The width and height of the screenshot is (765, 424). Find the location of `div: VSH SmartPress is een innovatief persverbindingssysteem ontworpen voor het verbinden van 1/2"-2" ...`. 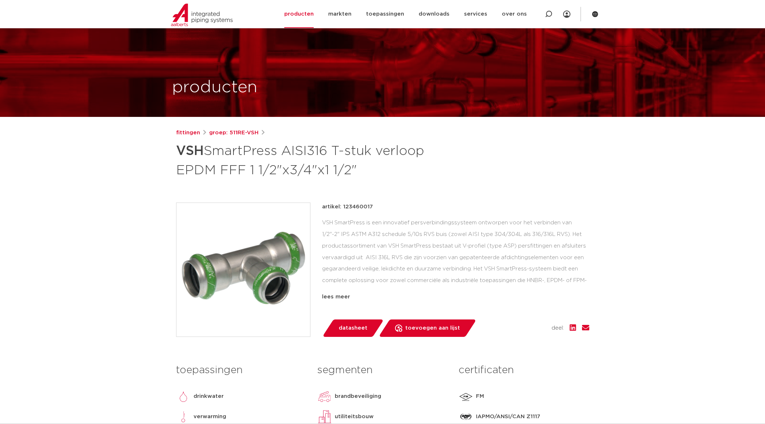

div: VSH SmartPress is een innovatief persverbindingssysteem ontworpen voor het verbinden van 1/2"-2" ... is located at coordinates (456, 253).